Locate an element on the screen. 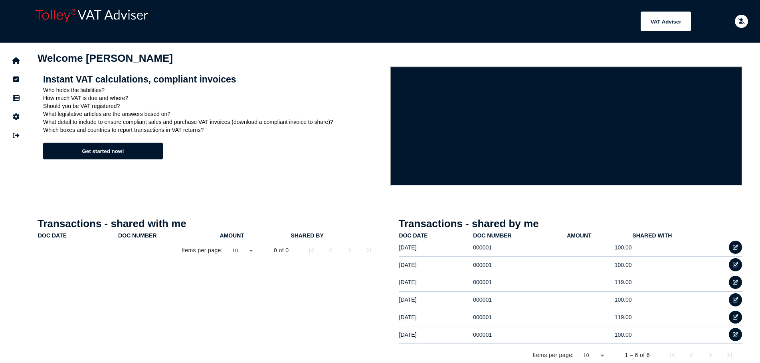 Image resolution: width=760 pixels, height=363 pixels. button: Data manager is located at coordinates (16, 98).